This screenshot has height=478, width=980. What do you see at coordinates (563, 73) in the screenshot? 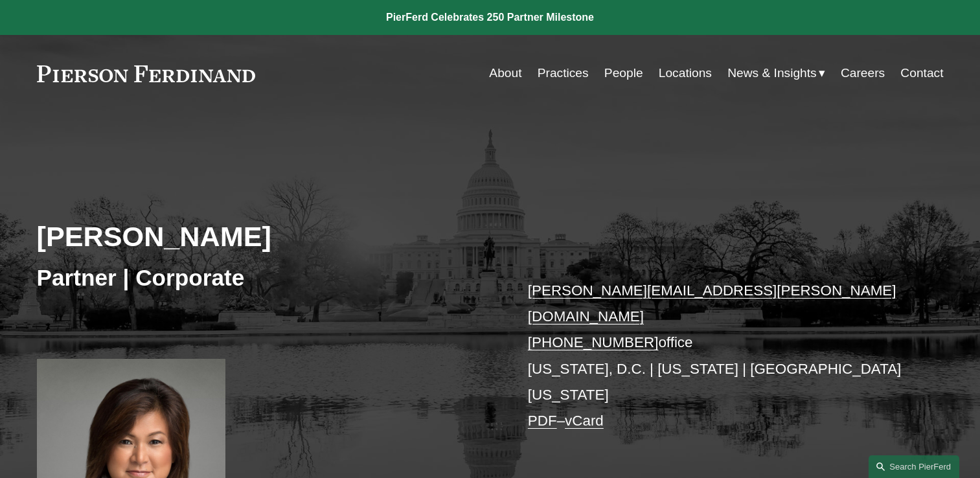
I see `a: Practices` at bounding box center [563, 73].